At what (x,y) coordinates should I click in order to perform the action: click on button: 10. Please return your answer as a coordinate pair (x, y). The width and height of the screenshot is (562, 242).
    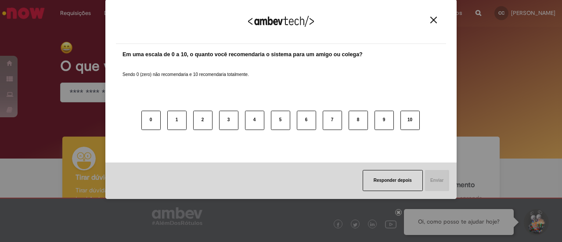
    Looking at the image, I should click on (410, 120).